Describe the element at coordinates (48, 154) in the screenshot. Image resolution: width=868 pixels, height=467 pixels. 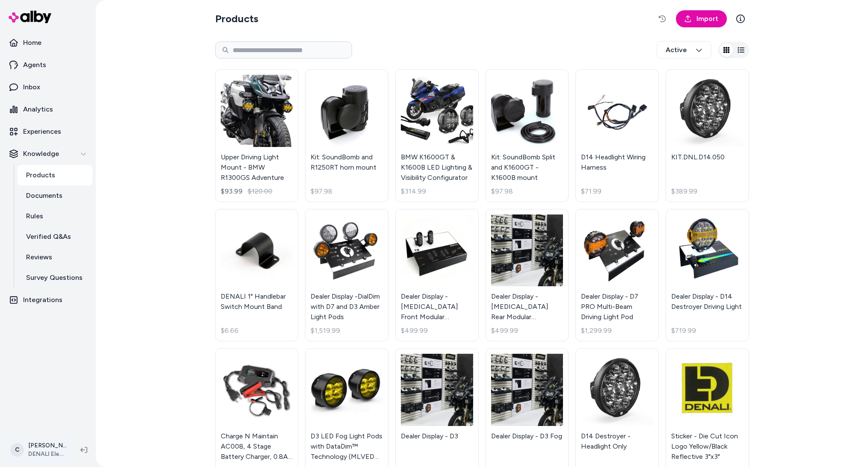
I see `button: Knowledge` at that location.